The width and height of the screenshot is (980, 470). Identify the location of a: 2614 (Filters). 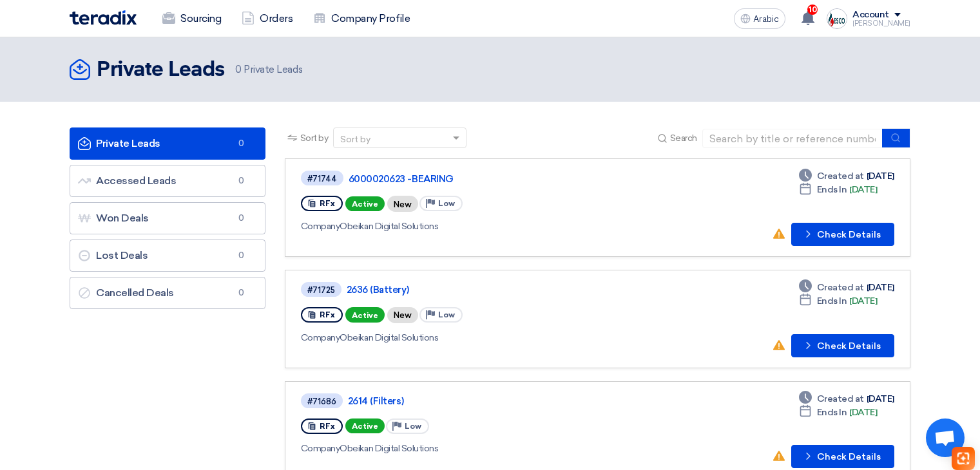
(509, 401).